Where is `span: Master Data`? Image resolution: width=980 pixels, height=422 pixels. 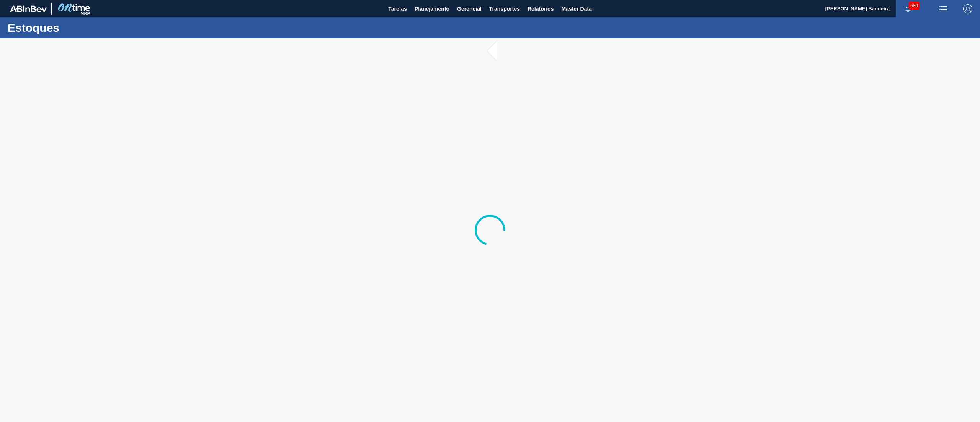 span: Master Data is located at coordinates (577, 9).